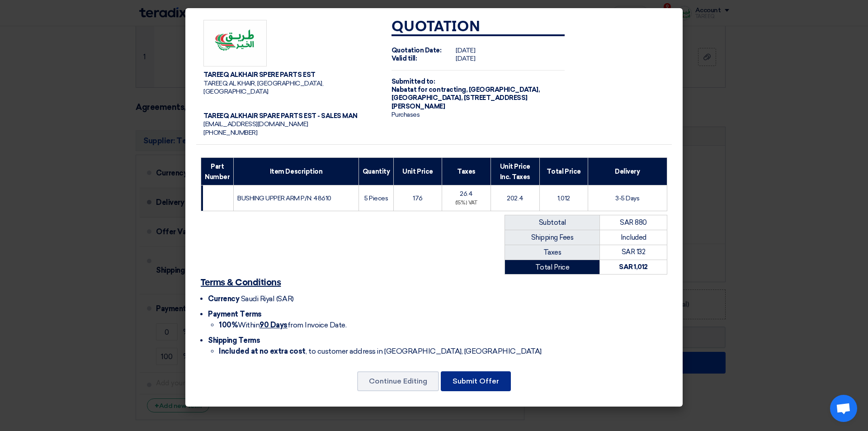 Image resolution: width=868 pixels, height=431 pixels. Describe the element at coordinates (274, 325) in the screenshot. I see `font: 90 Days` at that location.